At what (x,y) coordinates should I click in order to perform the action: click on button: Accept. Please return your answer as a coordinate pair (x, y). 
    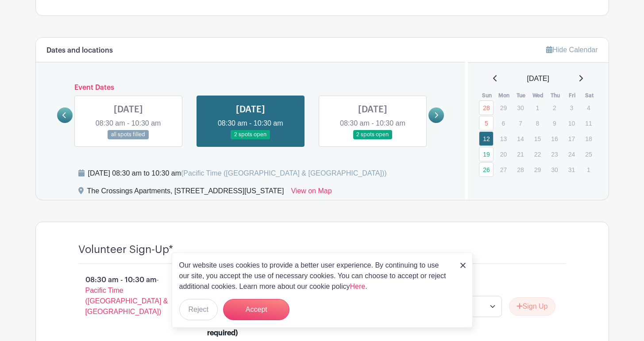
    Looking at the image, I should click on (257, 310).